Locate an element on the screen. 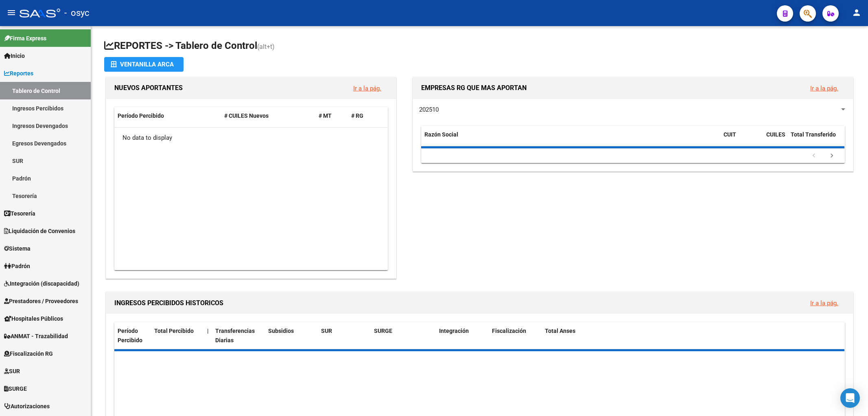 The height and width of the screenshot is (416, 868). span: Fiscalización RG is located at coordinates (28, 354).